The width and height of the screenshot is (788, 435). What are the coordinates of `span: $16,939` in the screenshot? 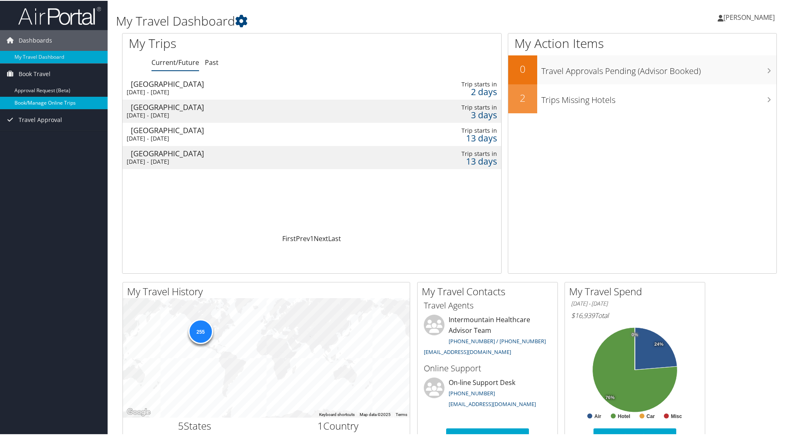 It's located at (583, 315).